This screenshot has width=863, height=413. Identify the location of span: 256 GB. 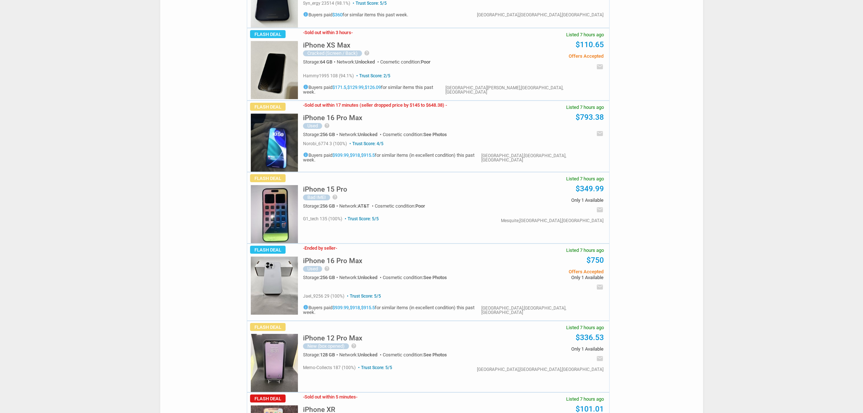
(327, 134).